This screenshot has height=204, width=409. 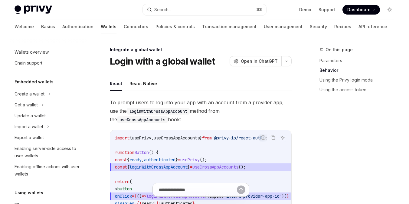 What do you see at coordinates (29, 94) in the screenshot?
I see `div: Create a wallet` at bounding box center [29, 94].